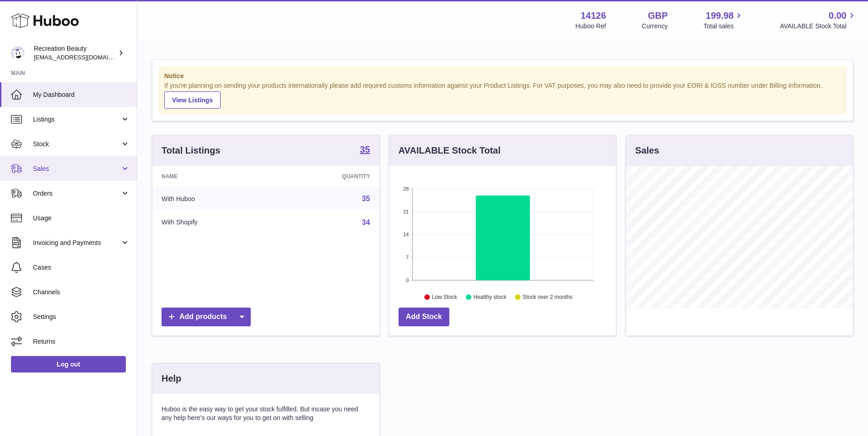 The height and width of the screenshot is (436, 868). I want to click on text: 0, so click(407, 280).